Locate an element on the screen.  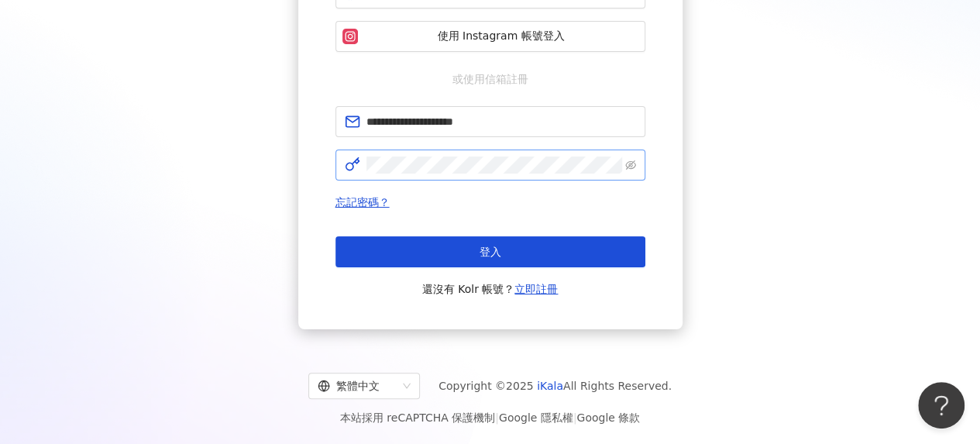
a: Google 條款 is located at coordinates (608, 417).